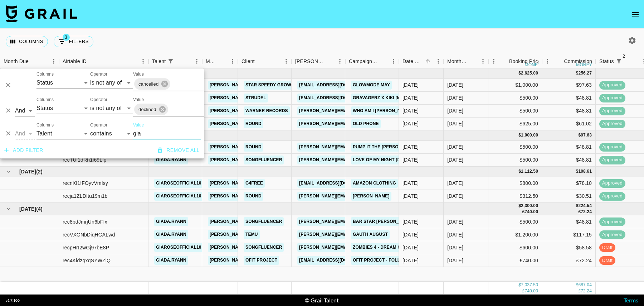  Describe the element at coordinates (421, 61) in the screenshot. I see `div: Date Created` at that location.